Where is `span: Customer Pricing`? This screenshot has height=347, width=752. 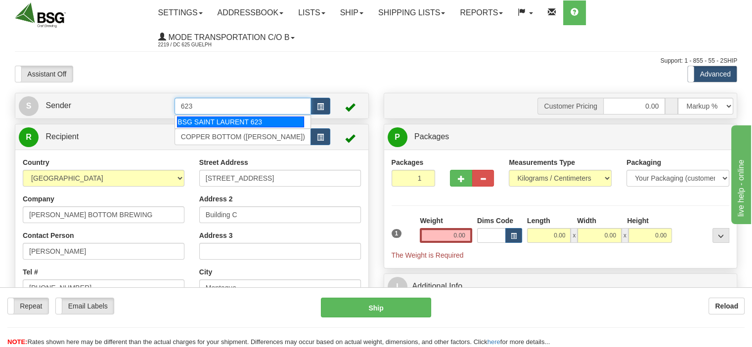
span: Customer Pricing is located at coordinates (570, 106).